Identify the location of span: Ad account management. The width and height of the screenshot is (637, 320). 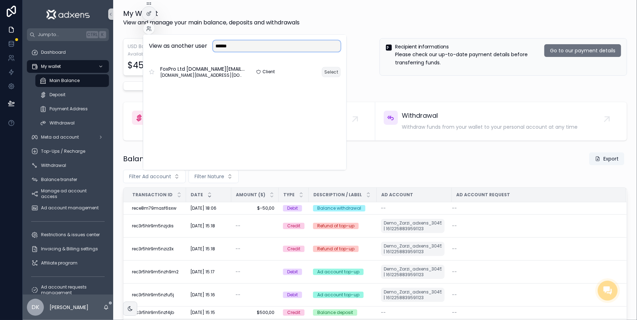
(70, 208).